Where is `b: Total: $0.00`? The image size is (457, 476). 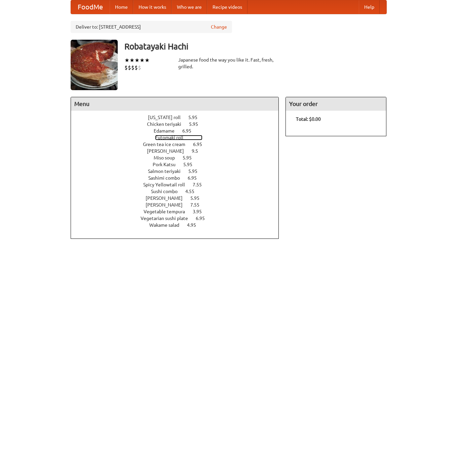 b: Total: $0.00 is located at coordinates (308, 119).